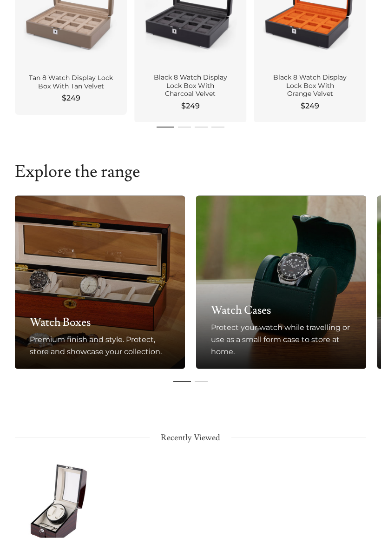 The width and height of the screenshot is (381, 538). What do you see at coordinates (100, 282) in the screenshot?
I see `a: Watch Boxes Premium finish and style. Protect, store and showcase your collection.` at bounding box center [100, 282].